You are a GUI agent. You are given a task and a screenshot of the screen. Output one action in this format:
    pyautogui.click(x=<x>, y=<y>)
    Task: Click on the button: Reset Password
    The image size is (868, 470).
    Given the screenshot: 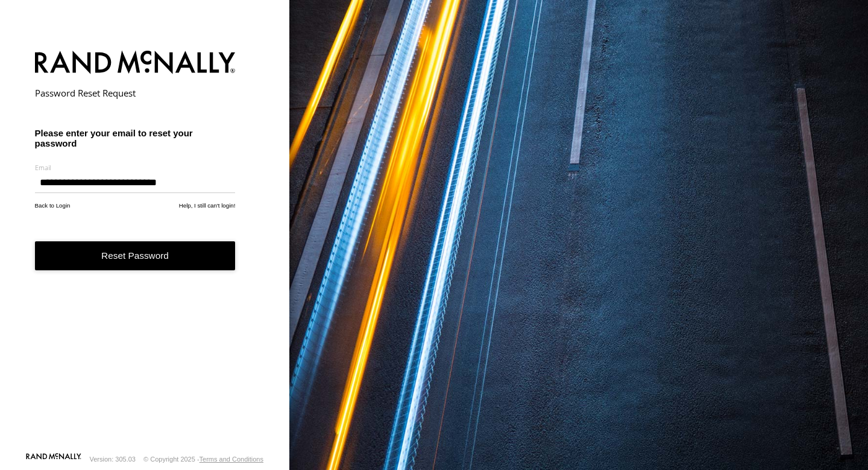 What is the action you would take?
    pyautogui.click(x=135, y=256)
    